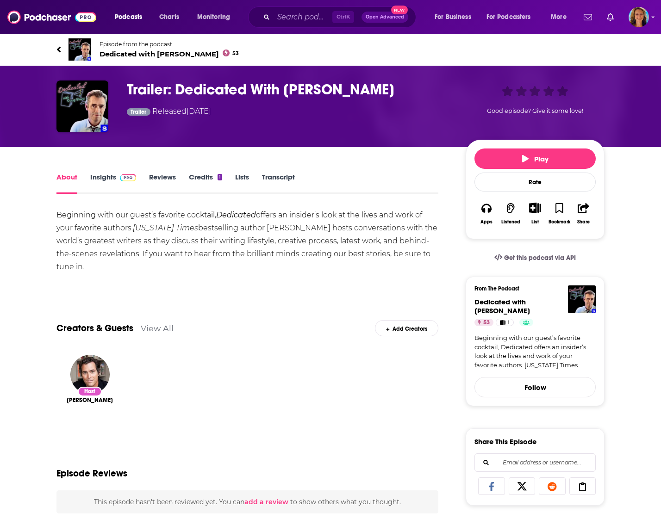  I want to click on span: Logged in as MeganBeatie, so click(639, 17).